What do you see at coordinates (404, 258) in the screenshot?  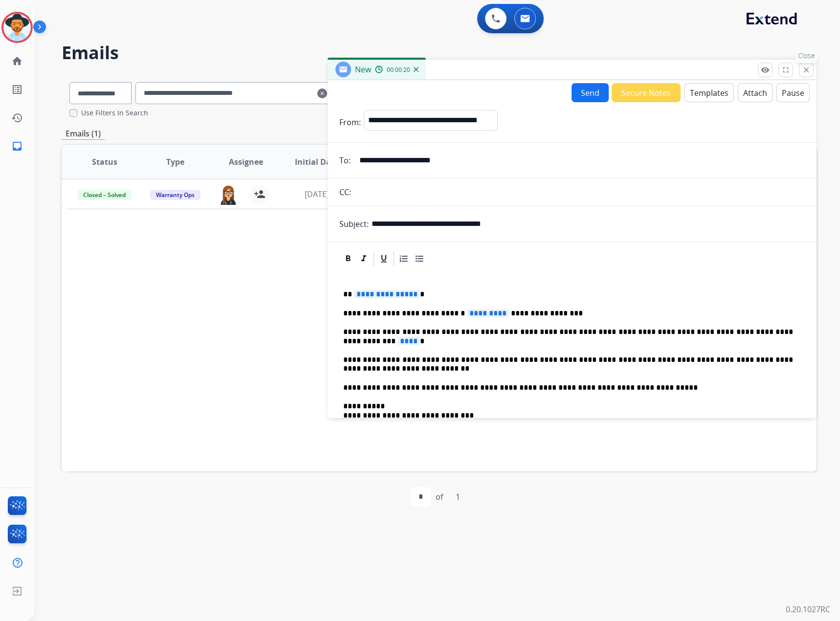 I see `div: Ordered List` at bounding box center [404, 258].